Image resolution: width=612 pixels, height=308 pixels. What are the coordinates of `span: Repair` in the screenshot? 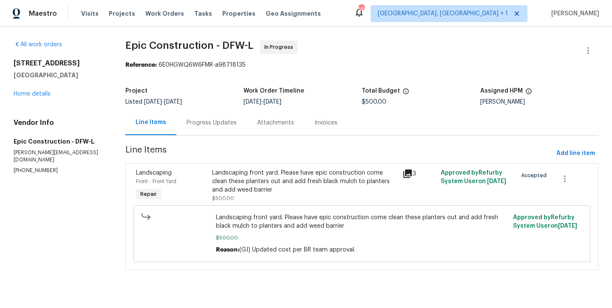 It's located at (148, 194).